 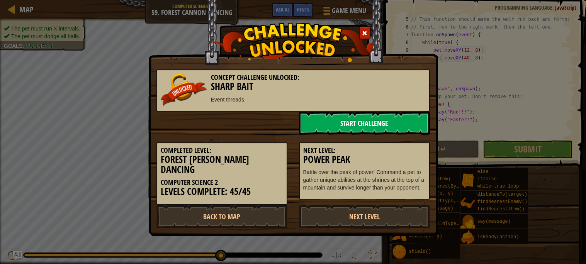 I want to click on h3: Power Peak, so click(x=364, y=159).